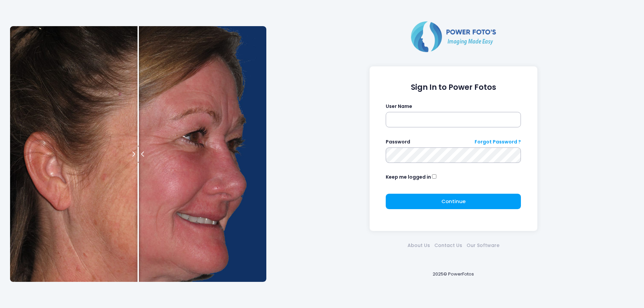  Describe the element at coordinates (448, 245) in the screenshot. I see `a: Contact Us` at that location.